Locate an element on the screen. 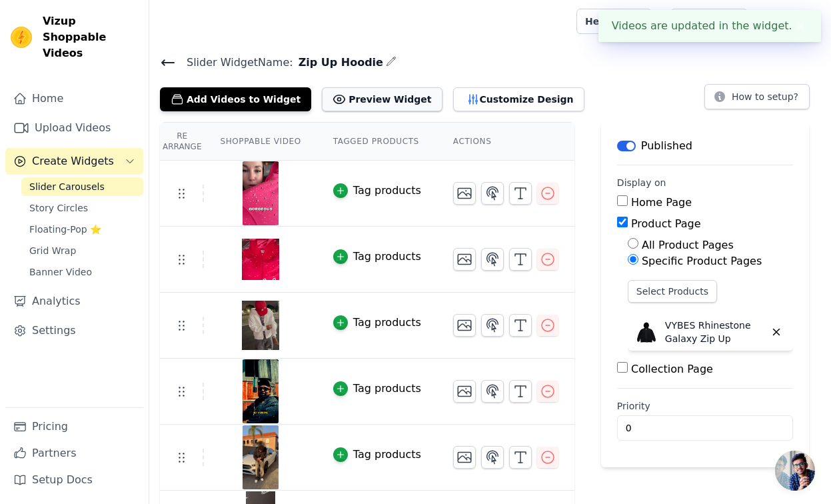 This screenshot has width=831, height=504. a: Upload Videos is located at coordinates (74, 128).